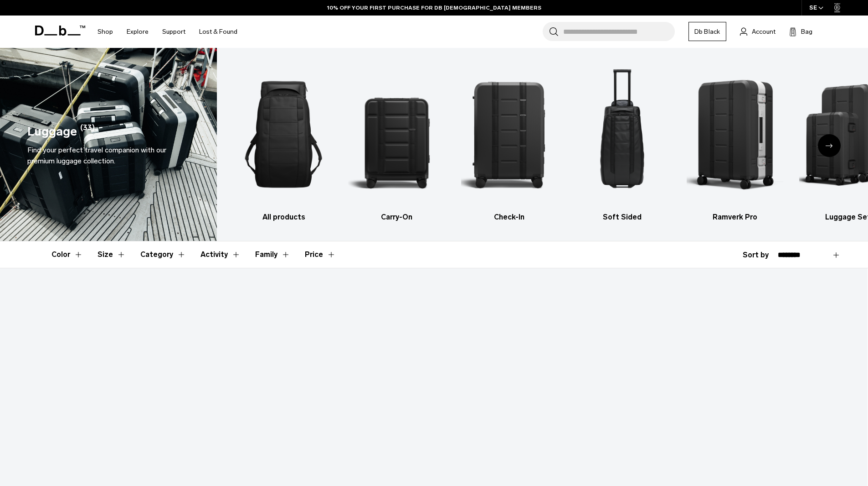 Image resolution: width=868 pixels, height=486 pixels. Describe the element at coordinates (510, 142) in the screenshot. I see `a: Db Check-In` at that location.